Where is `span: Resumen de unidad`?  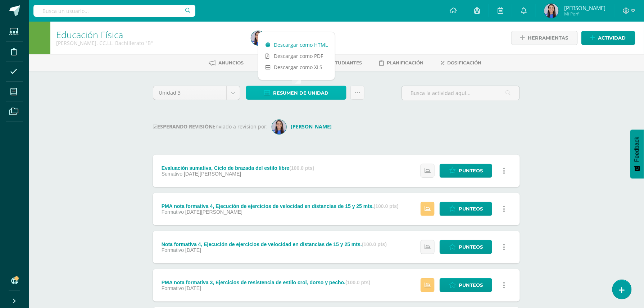 span: Resumen de unidad is located at coordinates (301, 93).